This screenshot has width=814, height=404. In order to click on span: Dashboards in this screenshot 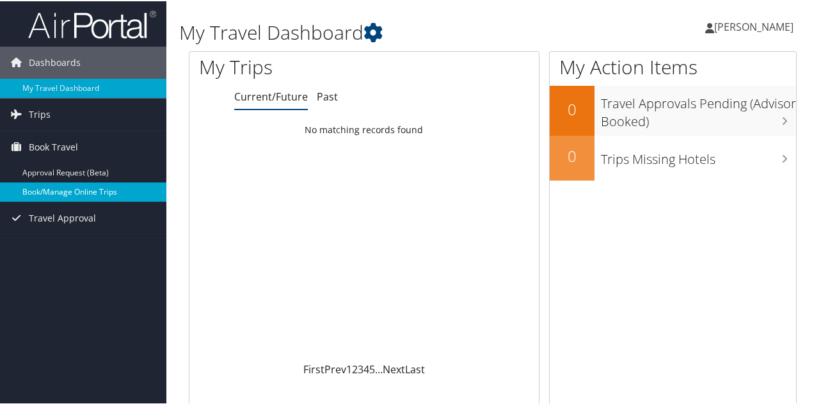, I will do `click(54, 61)`.